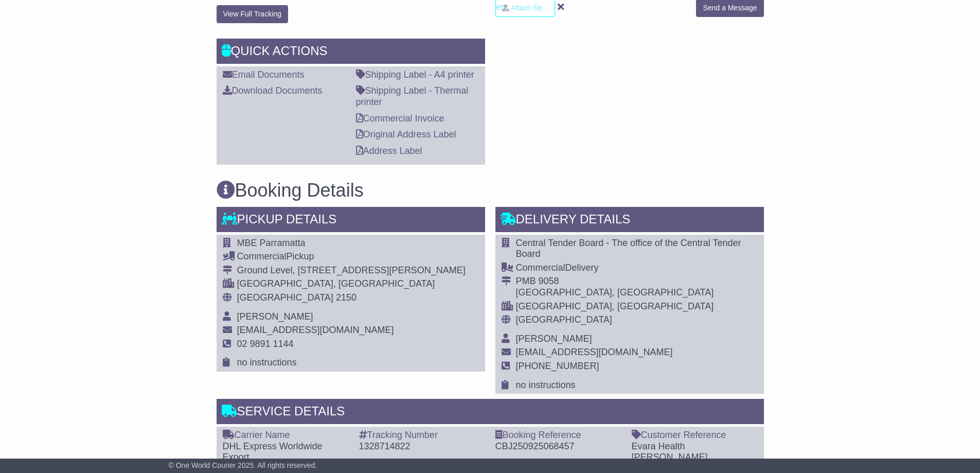  What do you see at coordinates (265, 344) in the screenshot?
I see `span: 02 9891 1144` at bounding box center [265, 344].